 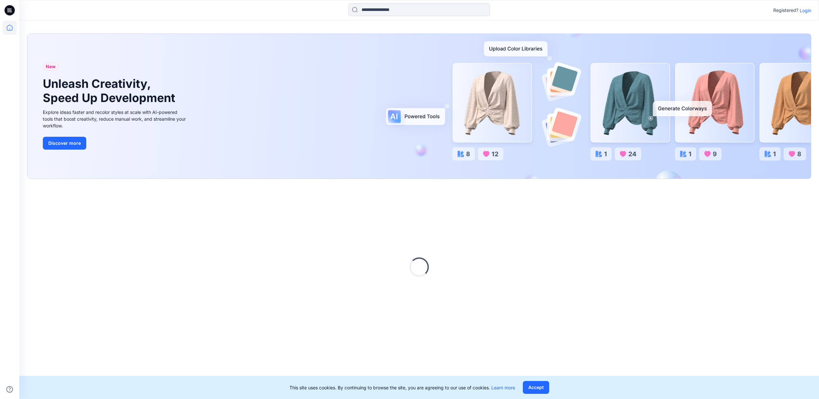 What do you see at coordinates (64, 143) in the screenshot?
I see `button: Discover more` at bounding box center [64, 143].